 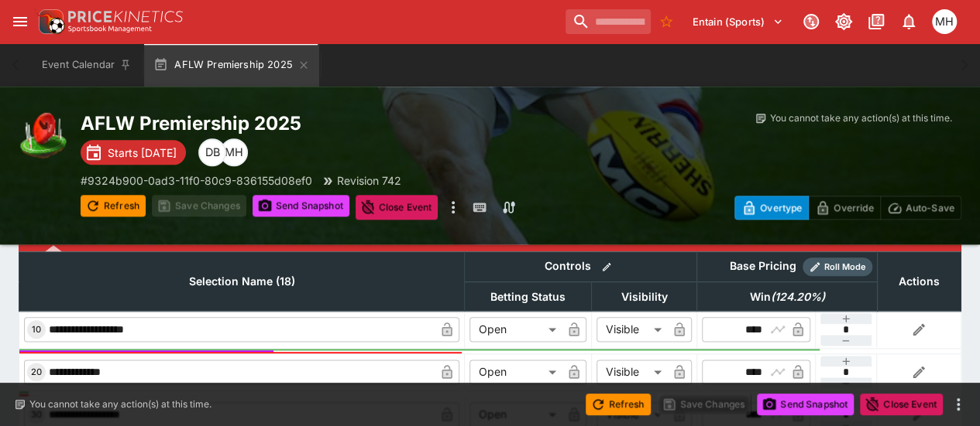 What do you see at coordinates (50, 21) in the screenshot?
I see `img: PriceKinetics Logo` at bounding box center [50, 21].